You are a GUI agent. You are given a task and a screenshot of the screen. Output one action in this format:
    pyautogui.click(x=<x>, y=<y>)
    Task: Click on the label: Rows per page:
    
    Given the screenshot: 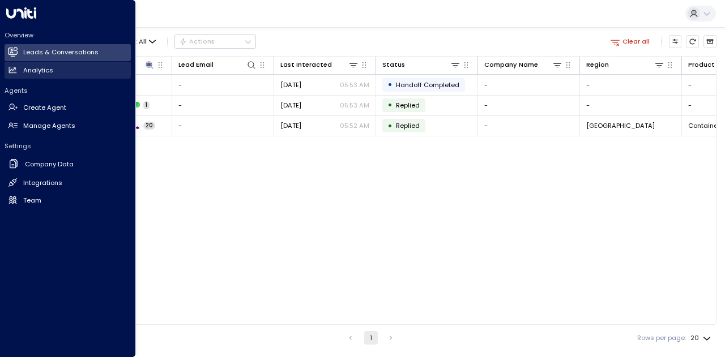 What is the action you would take?
    pyautogui.click(x=662, y=338)
    